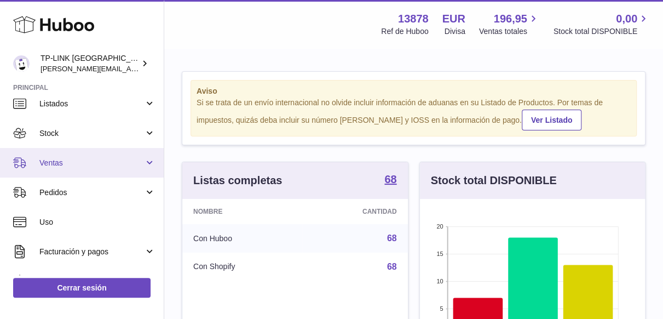 The width and height of the screenshot is (663, 319). I want to click on text: 20, so click(439, 226).